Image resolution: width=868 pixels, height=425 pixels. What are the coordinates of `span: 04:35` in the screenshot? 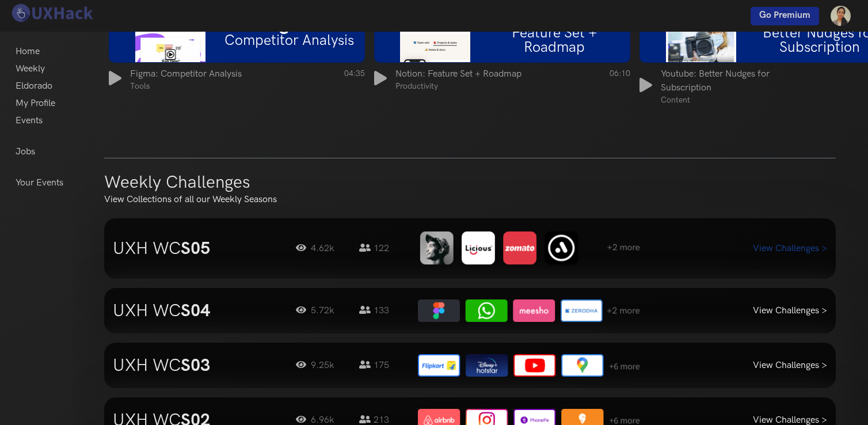 It's located at (355, 79).